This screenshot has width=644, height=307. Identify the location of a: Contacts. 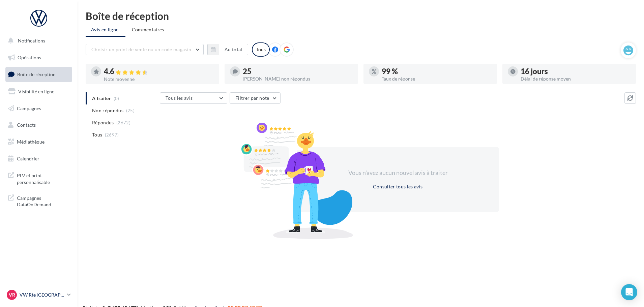
(39, 125).